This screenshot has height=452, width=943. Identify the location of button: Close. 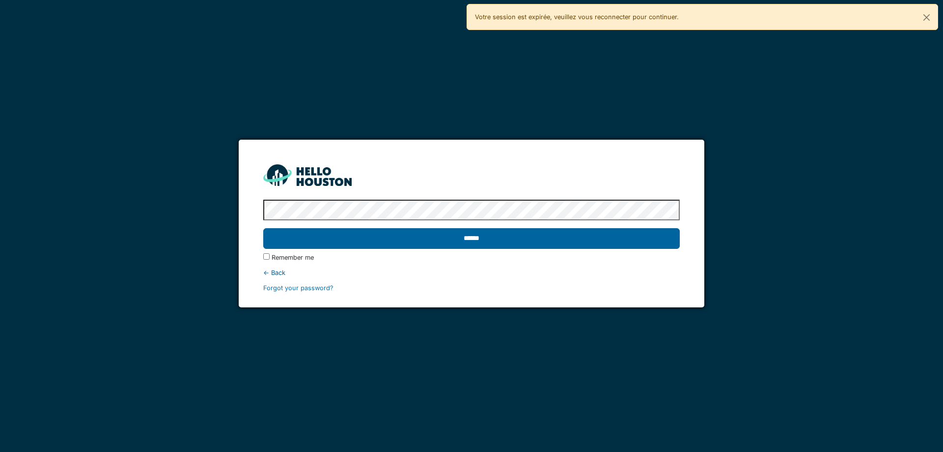
(927, 17).